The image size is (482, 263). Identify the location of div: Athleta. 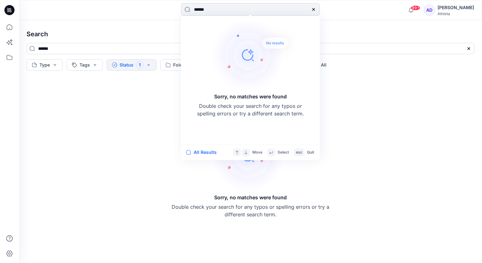
(456, 14).